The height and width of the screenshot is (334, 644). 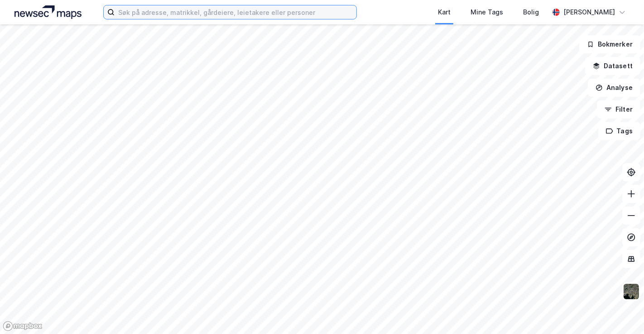 What do you see at coordinates (444, 12) in the screenshot?
I see `div: Kart` at bounding box center [444, 12].